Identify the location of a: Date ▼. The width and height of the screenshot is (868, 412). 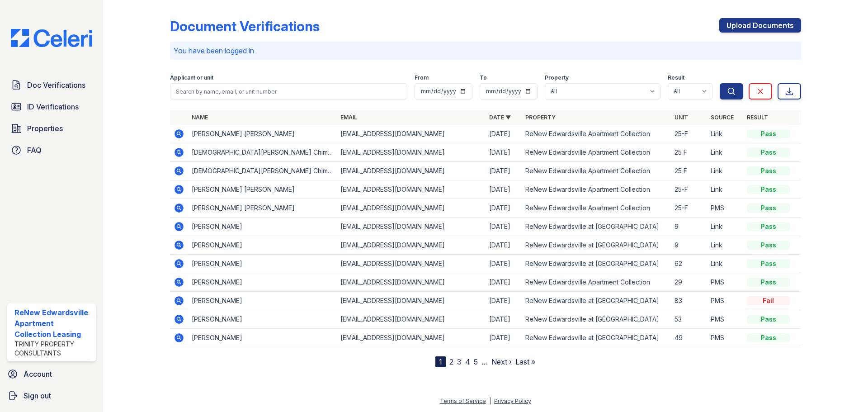
(500, 117).